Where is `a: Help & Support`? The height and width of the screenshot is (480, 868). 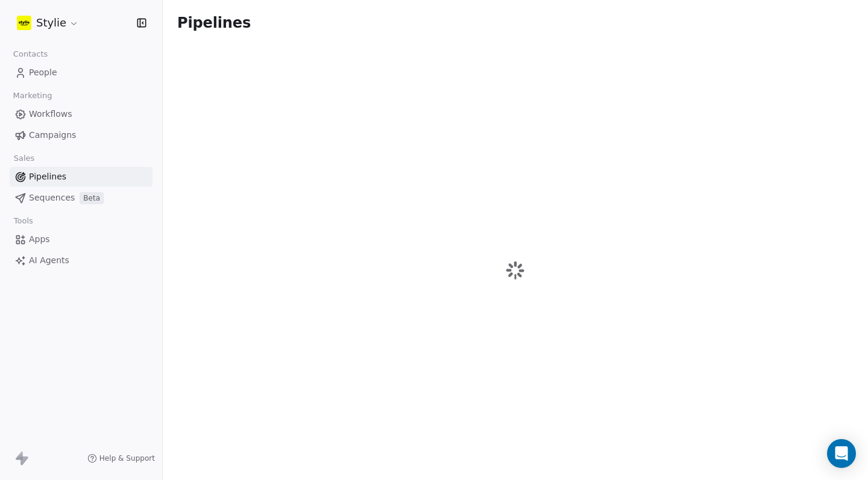 a: Help & Support is located at coordinates (121, 458).